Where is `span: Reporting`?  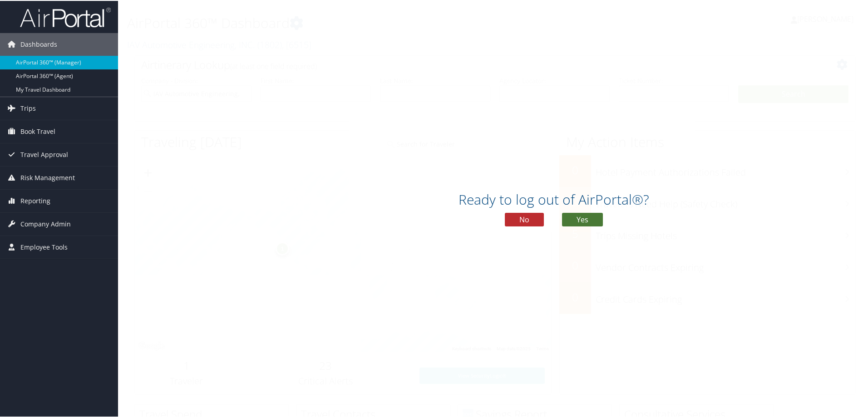 span: Reporting is located at coordinates (35, 200).